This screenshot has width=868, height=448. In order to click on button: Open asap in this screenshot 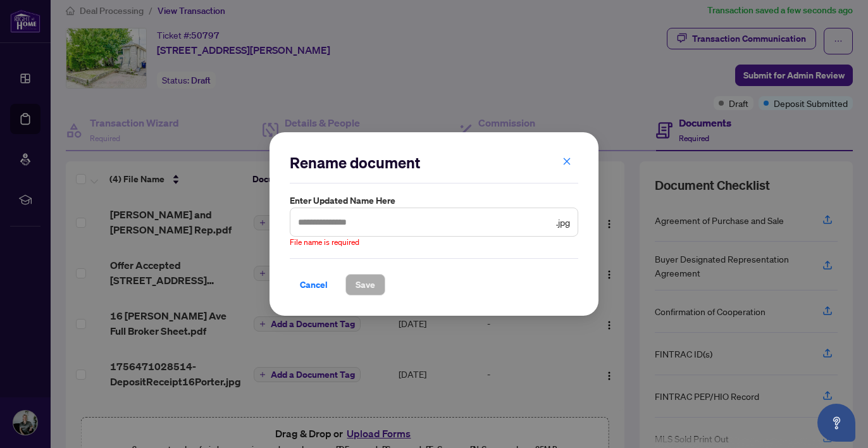, I will do `click(837, 422)`.